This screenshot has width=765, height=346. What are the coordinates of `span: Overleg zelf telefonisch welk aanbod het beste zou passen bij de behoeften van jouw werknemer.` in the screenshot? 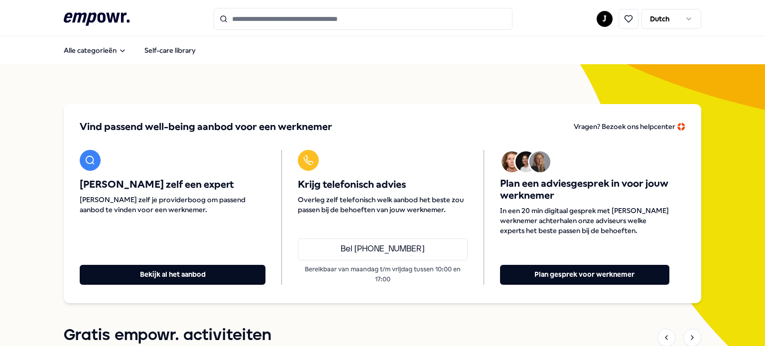 It's located at (383, 205).